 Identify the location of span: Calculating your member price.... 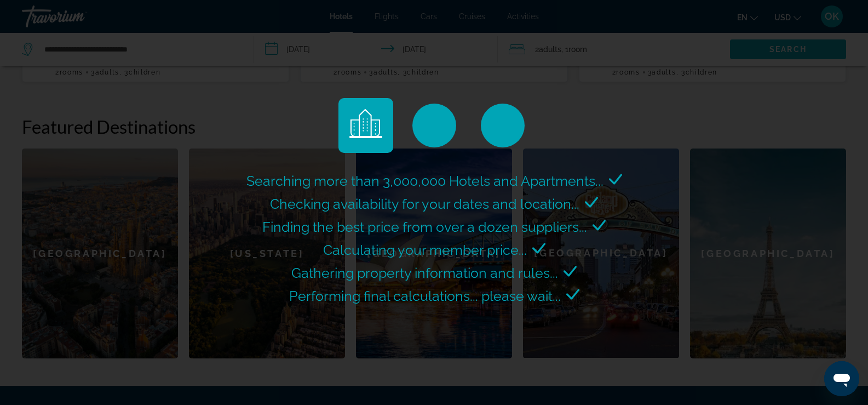
(425, 250).